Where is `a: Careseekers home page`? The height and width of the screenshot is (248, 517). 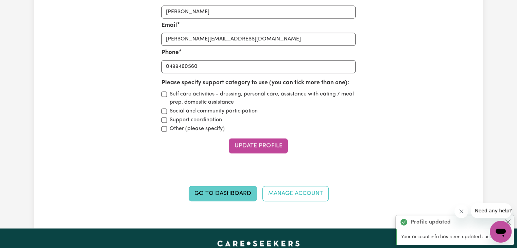
a: Careseekers home page is located at coordinates (259, 244).